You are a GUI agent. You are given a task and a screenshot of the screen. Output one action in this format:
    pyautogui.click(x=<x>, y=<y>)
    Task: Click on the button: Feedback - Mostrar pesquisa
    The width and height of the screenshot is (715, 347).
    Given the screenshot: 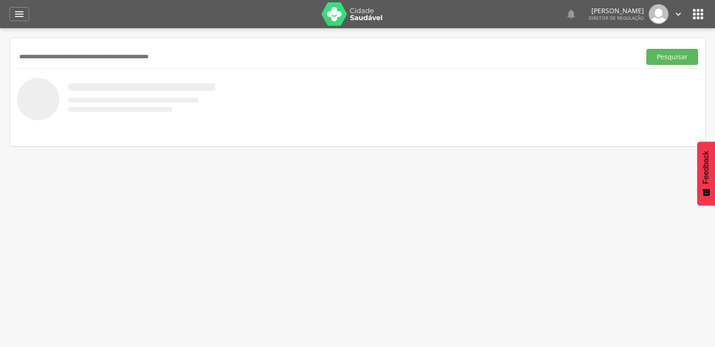 What is the action you would take?
    pyautogui.click(x=707, y=174)
    